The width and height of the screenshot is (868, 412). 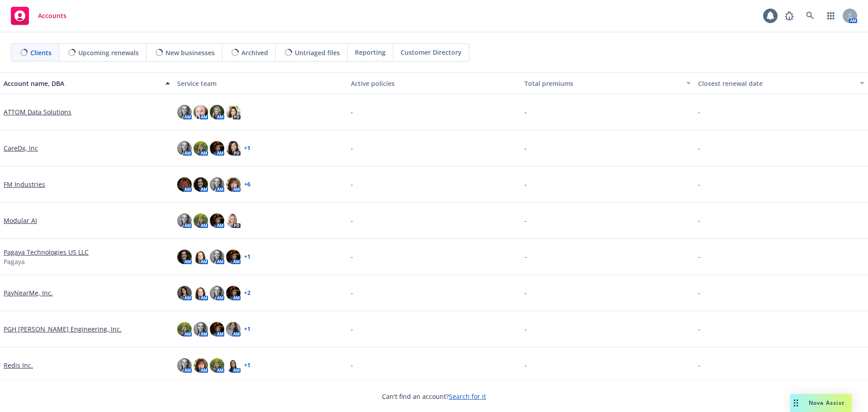 What do you see at coordinates (247, 184) in the screenshot?
I see `a: + 6` at bounding box center [247, 184].